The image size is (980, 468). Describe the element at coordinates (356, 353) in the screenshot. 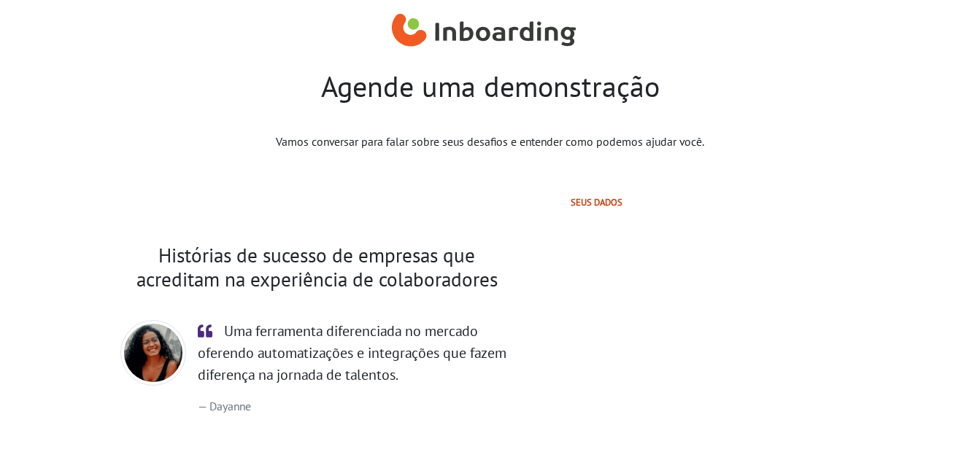

I see `p: Uma ferramenta diferenciada no mercado oferendo automatizações e integrações que fazem diferença ...` at that location.